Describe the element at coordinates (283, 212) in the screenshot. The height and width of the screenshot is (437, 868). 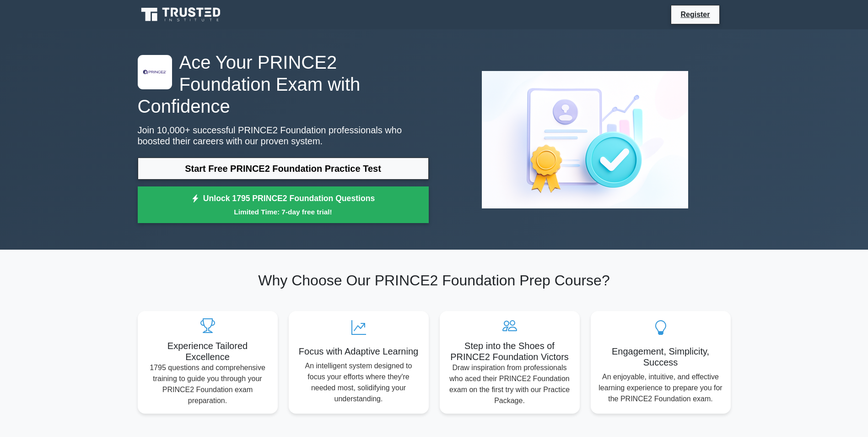
I see `small: Limited Time: 7-day free trial!` at that location.